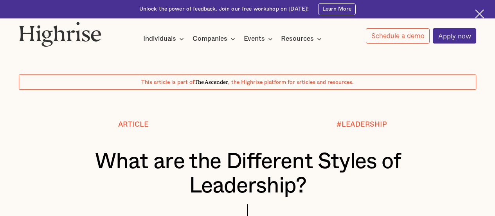 This screenshot has height=216, width=495. What do you see at coordinates (133, 124) in the screenshot?
I see `div: Article` at bounding box center [133, 124].